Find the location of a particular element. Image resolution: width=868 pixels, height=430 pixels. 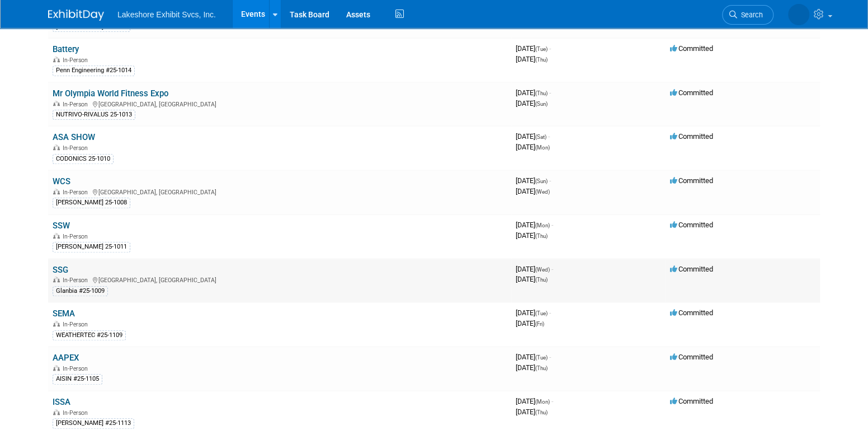

div: Penn Engineering #25-1014 is located at coordinates (94, 70).